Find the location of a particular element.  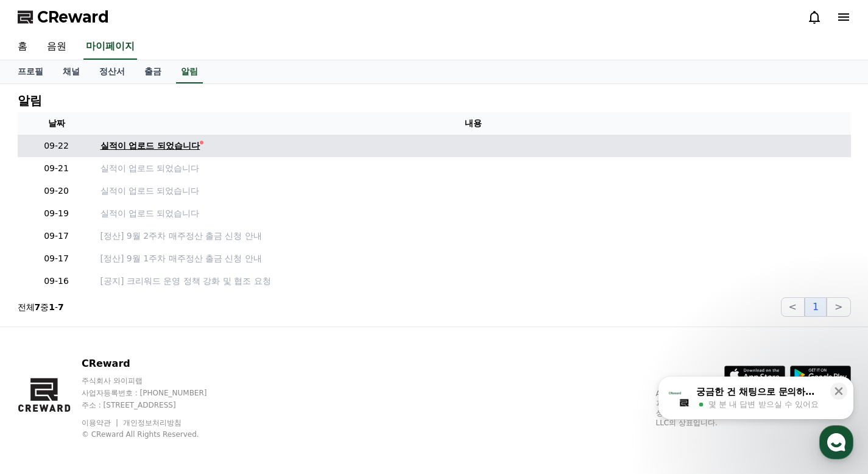

a: 출금 is located at coordinates (153, 72).